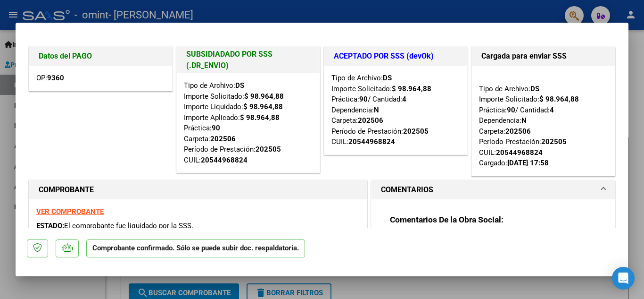 Image resolution: width=644 pixels, height=299 pixels. Describe the element at coordinates (69, 211) in the screenshot. I see `strong: VER COMPROBANTE` at that location.